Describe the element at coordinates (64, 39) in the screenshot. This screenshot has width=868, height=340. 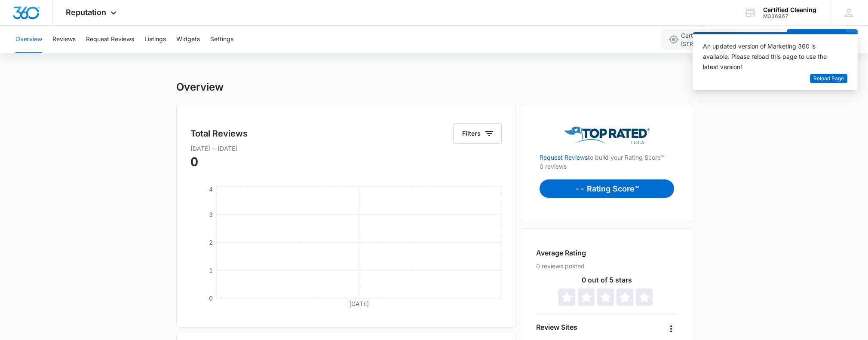
I see `button: Reviews` at that location.